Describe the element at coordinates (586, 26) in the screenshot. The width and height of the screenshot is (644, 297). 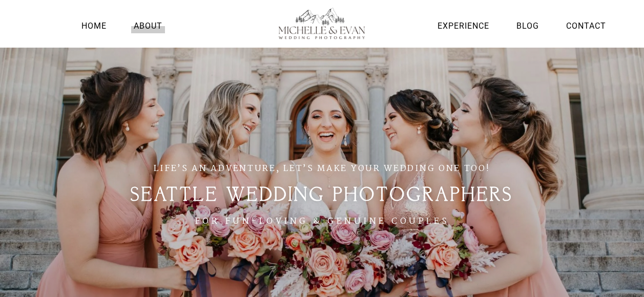
I see `a: Contact` at that location.